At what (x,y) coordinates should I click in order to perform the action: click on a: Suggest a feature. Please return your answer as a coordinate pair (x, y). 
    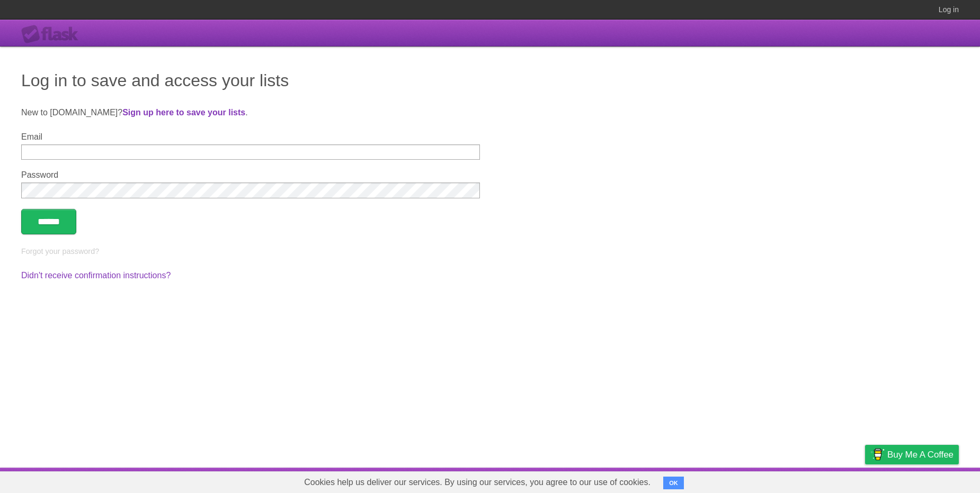
    Looking at the image, I should click on (926, 481).